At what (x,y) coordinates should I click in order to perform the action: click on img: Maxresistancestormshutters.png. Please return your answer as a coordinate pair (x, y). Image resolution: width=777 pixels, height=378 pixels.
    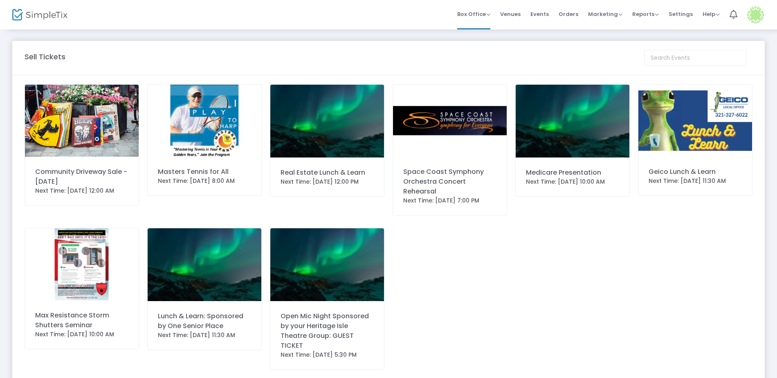
    Looking at the image, I should click on (82, 264).